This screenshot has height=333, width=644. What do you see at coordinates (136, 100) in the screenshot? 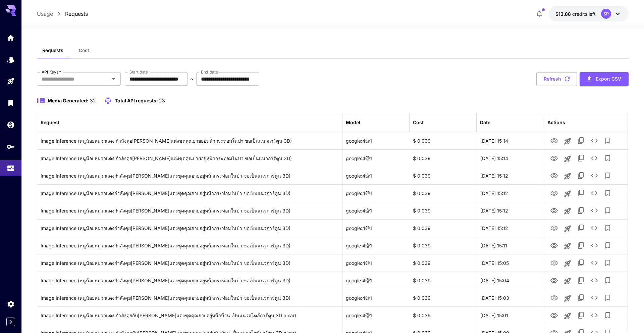
I see `span: Total API requests:` at bounding box center [136, 100].